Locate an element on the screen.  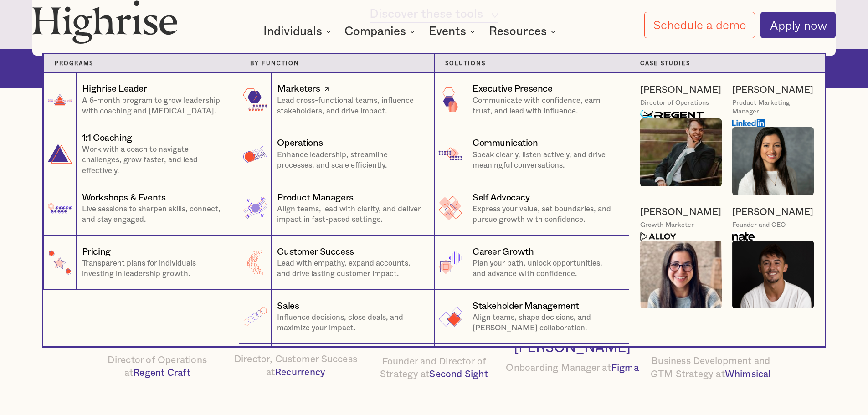
a: Apply now is located at coordinates (798, 25).